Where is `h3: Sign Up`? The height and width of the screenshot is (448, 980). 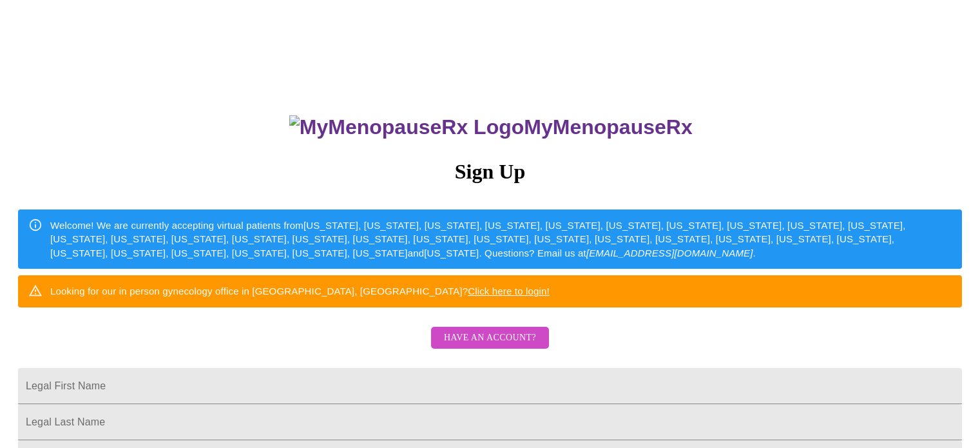
h3: Sign Up is located at coordinates (490, 172).